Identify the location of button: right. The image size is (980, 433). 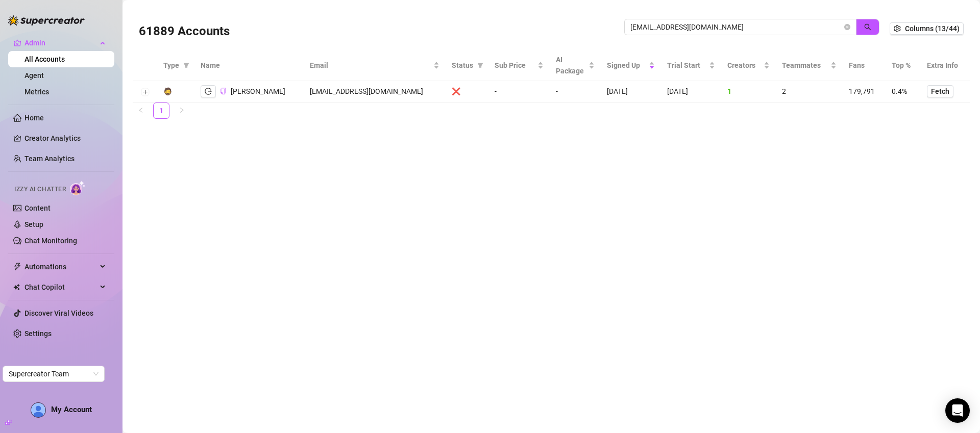
(182, 111).